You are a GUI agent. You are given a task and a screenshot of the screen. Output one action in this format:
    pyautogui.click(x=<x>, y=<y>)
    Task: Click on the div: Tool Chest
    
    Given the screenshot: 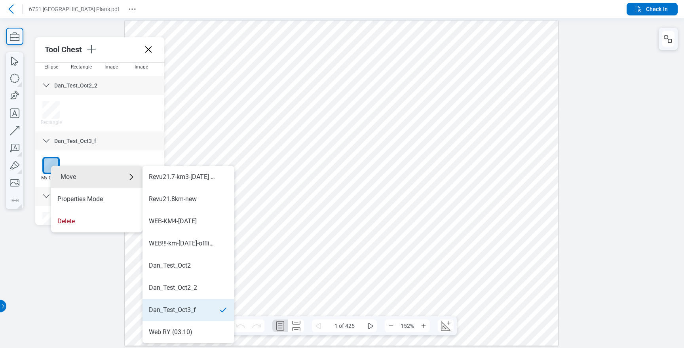 What is the action you would take?
    pyautogui.click(x=65, y=49)
    